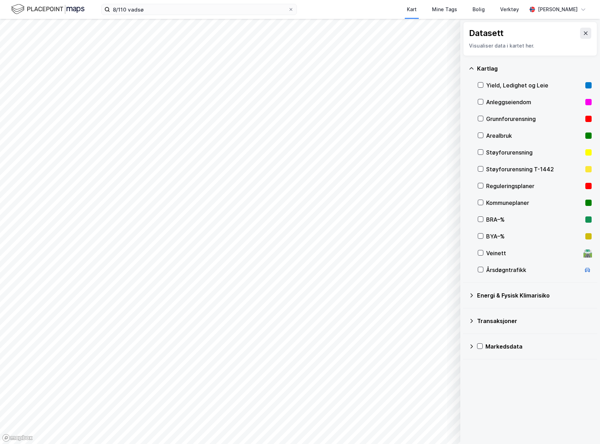 This screenshot has height=444, width=600. Describe the element at coordinates (583, 427) in the screenshot. I see `div: Kontrollprogram for chat` at that location.